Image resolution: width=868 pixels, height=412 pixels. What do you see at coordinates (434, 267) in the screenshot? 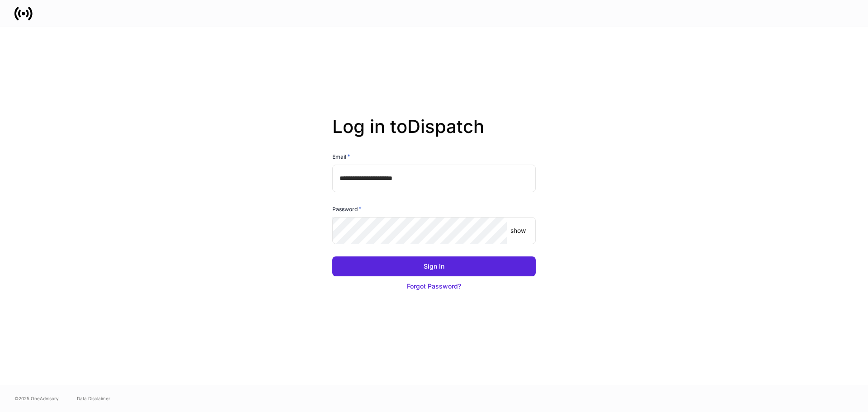
I see `div: Sign In` at bounding box center [434, 267].